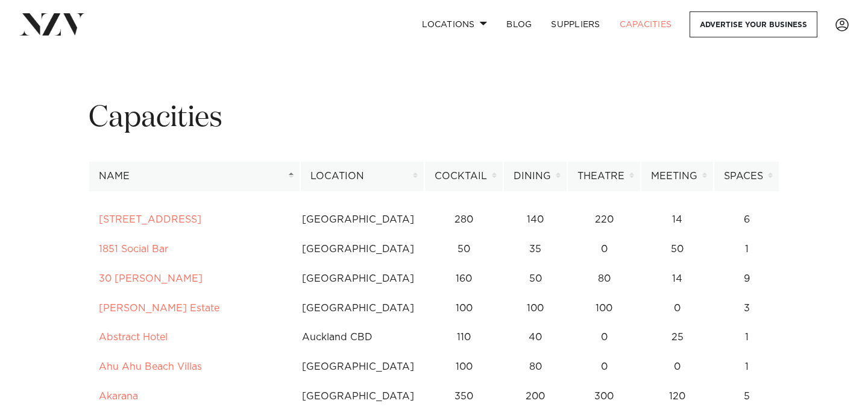 The width and height of the screenshot is (868, 415). Describe the element at coordinates (575, 24) in the screenshot. I see `a: SUPPLIERS` at that location.